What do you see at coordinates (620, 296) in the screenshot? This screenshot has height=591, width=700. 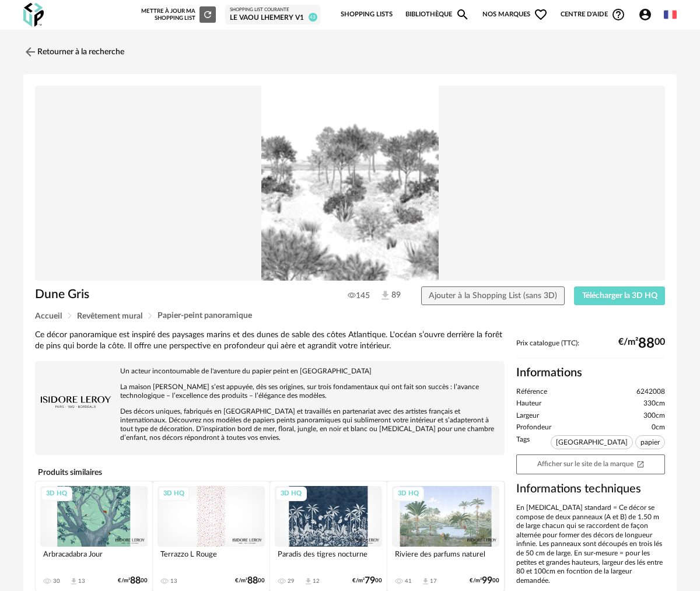 I see `button: Télécharger la 3D HQ` at bounding box center [620, 296].